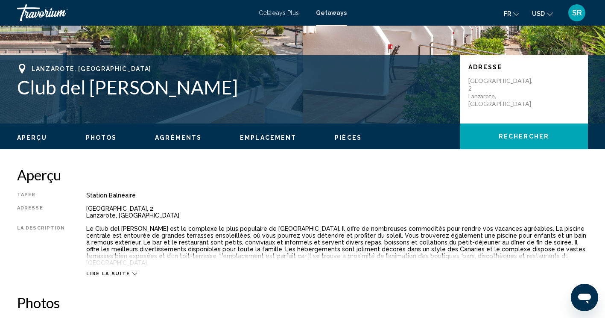  What do you see at coordinates (279, 13) in the screenshot?
I see `a: Getaways Plus` at bounding box center [279, 13].